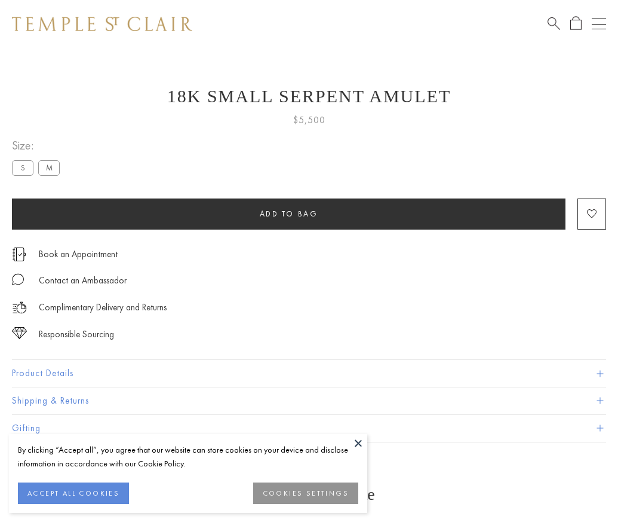 Image resolution: width=618 pixels, height=522 pixels. I want to click on div: By clicking “Accept all”, you agree that our website can store cookies on your device and disclos..., so click(188, 456).